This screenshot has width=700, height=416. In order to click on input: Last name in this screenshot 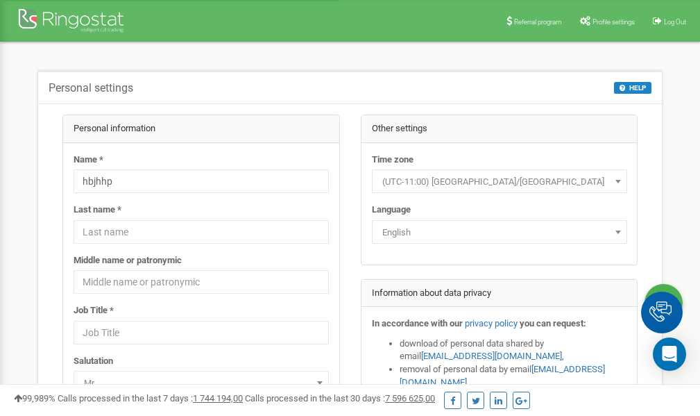, I will do `click(201, 232)`.